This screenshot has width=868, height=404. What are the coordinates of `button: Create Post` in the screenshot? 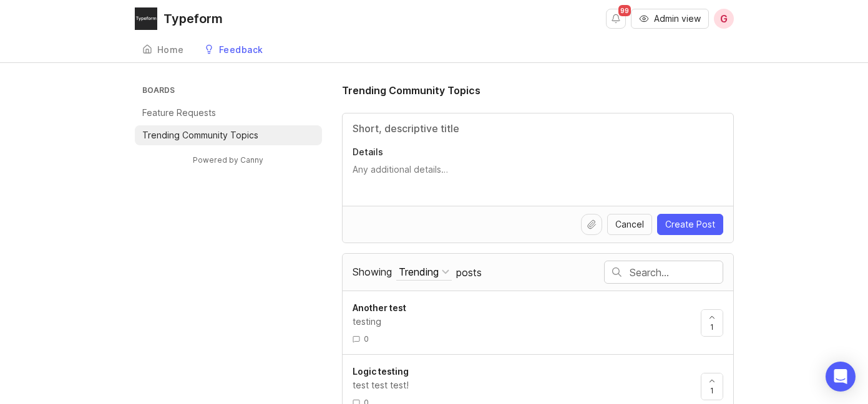 It's located at (690, 225).